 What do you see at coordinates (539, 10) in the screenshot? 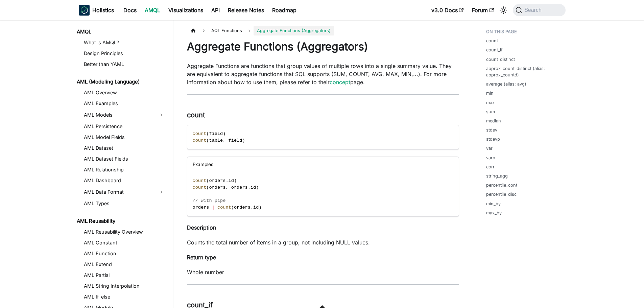
I see `button: Search (Command+K)` at bounding box center [539, 10].